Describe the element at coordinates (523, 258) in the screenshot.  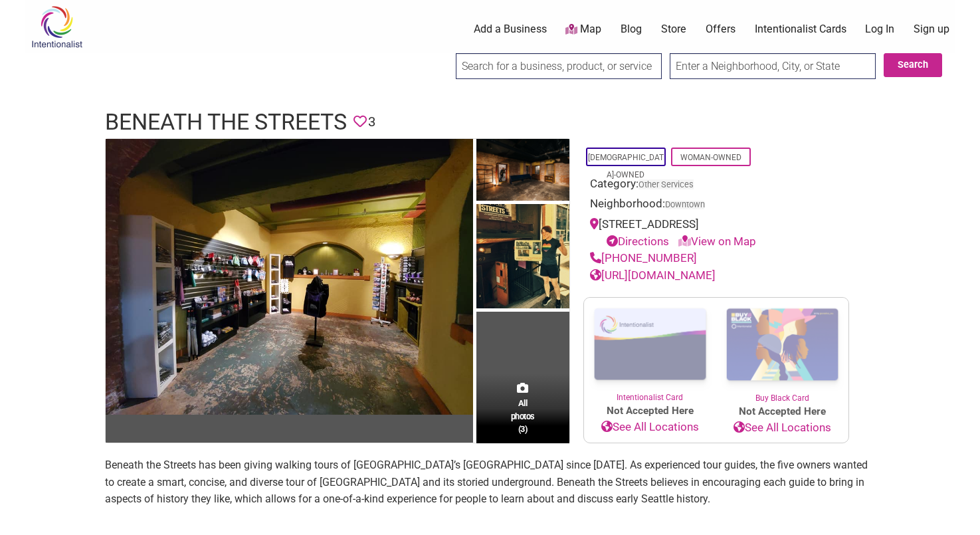
I see `img: Beneath The Streets` at that location.